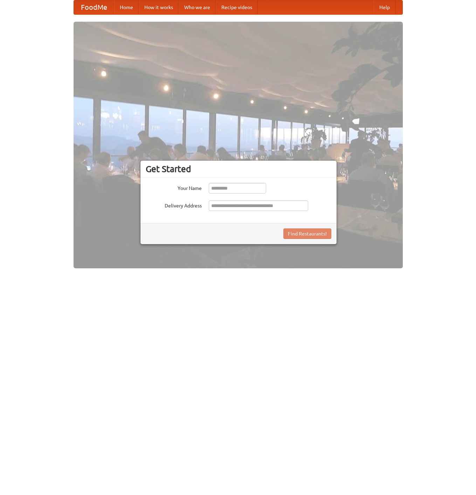  Describe the element at coordinates (237, 7) in the screenshot. I see `a: Recipe videos` at that location.